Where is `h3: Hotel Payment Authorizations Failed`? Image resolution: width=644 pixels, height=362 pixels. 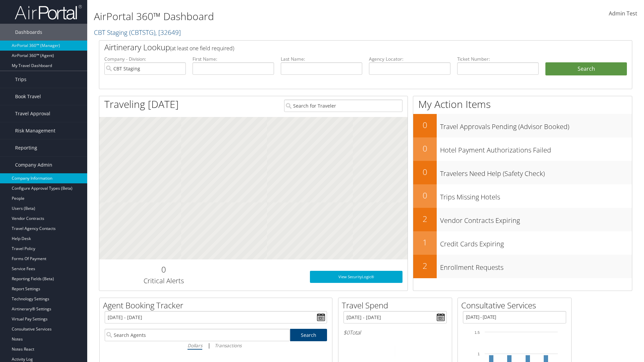
h3: Hotel Payment Authorizations Failed is located at coordinates (536, 148).